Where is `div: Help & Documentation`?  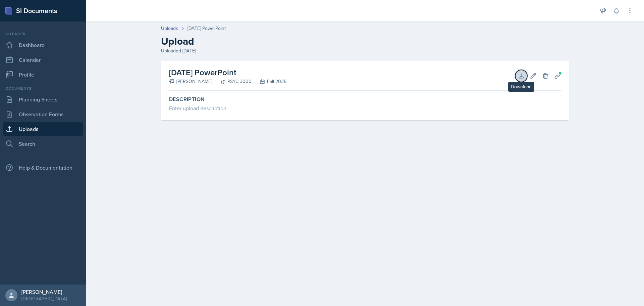
div: Help & Documentation is located at coordinates (43, 167).